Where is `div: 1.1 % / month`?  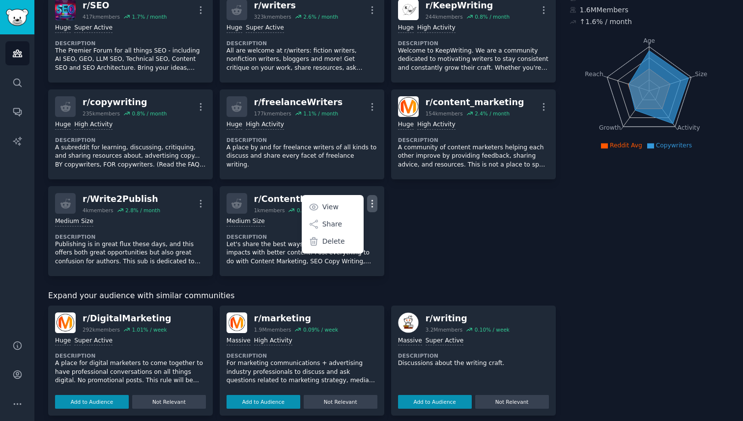
div: 1.1 % / month is located at coordinates (320, 113).